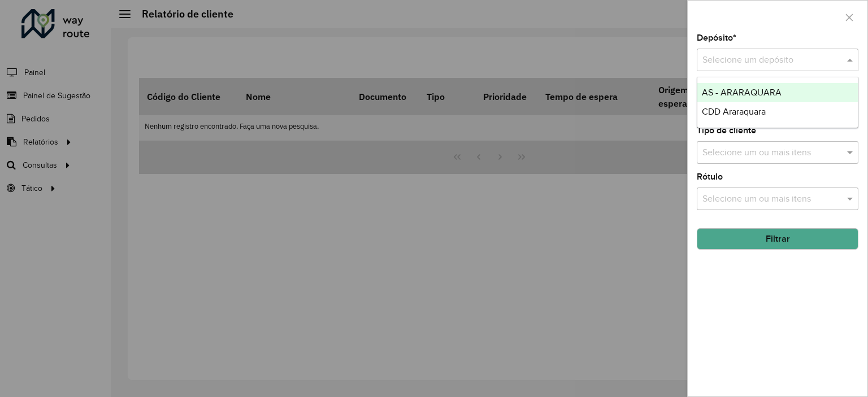  What do you see at coordinates (778, 239) in the screenshot?
I see `button: Filtrar` at bounding box center [778, 239].